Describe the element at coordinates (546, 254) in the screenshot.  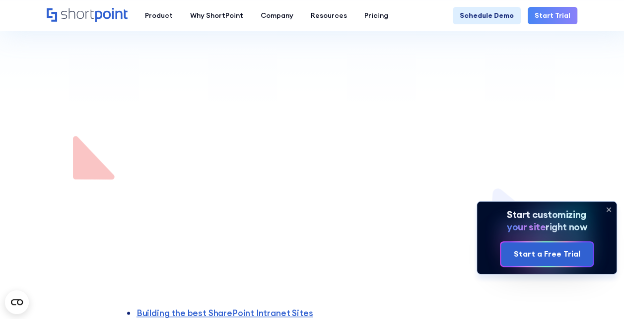
I see `a: Start a Free Trial` at that location.